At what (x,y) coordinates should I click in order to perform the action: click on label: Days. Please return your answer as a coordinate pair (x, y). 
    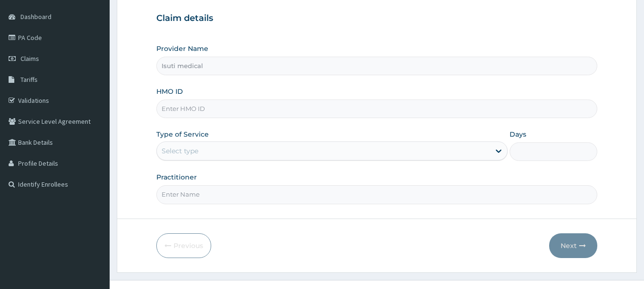
    Looking at the image, I should click on (517, 135).